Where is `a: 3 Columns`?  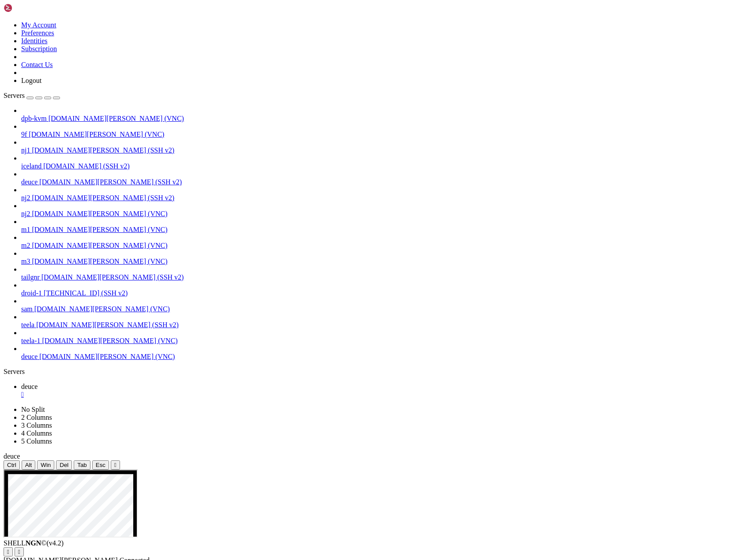
a: 3 Columns is located at coordinates (36, 425).